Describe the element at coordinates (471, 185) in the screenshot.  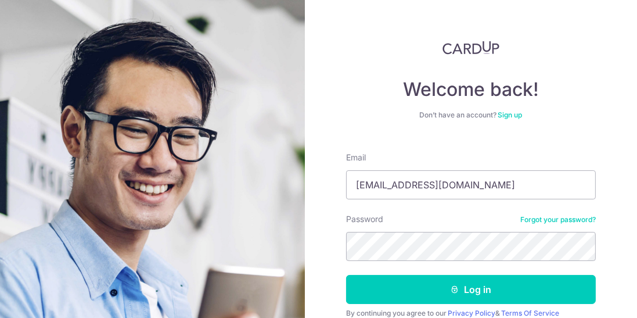
I see `input: Enter your Email` at that location.